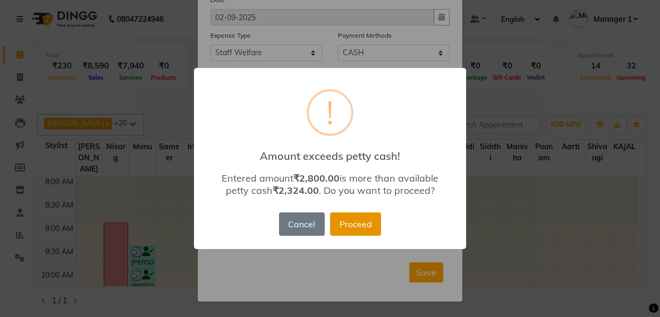  What do you see at coordinates (296, 190) in the screenshot?
I see `b: ₹2,324.00` at bounding box center [296, 190].